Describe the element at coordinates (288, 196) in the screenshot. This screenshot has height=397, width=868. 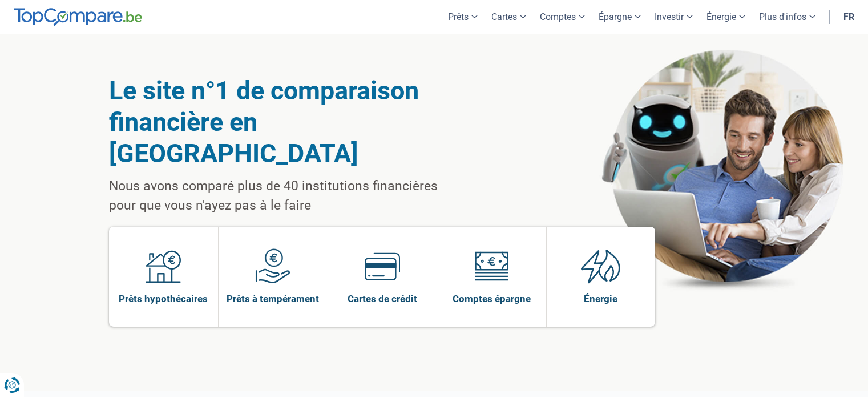
I see `p: Nous avons comparé plus de 40 institutions financières pour que vous n'ayez pas à le faire` at that location.